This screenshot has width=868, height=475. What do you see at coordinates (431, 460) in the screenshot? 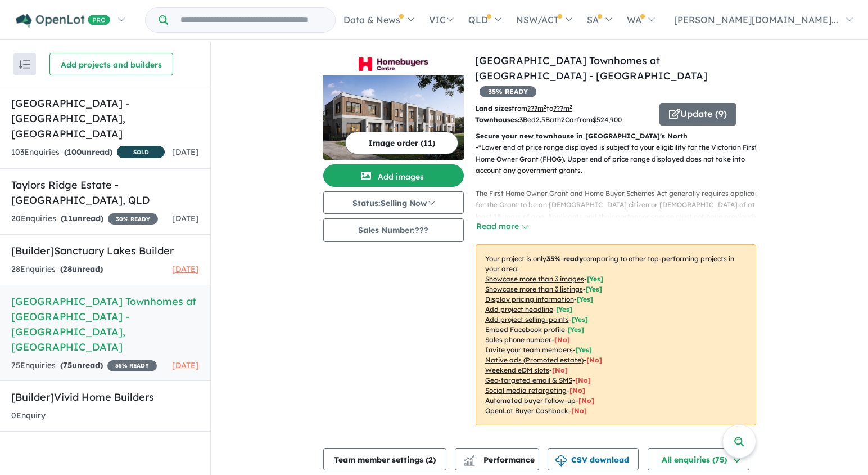
I see `span: 2` at bounding box center [431, 460].